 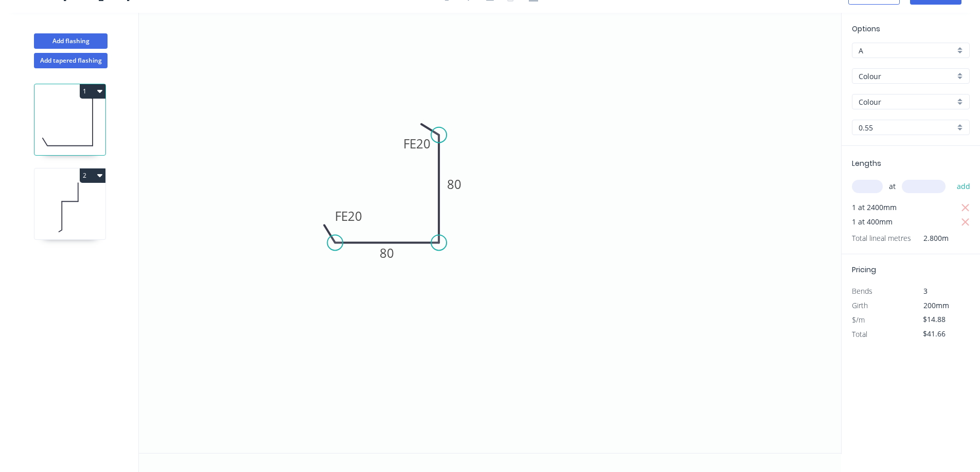 What do you see at coordinates (871, 222) in the screenshot?
I see `span: 1 at 400mm` at bounding box center [871, 222].